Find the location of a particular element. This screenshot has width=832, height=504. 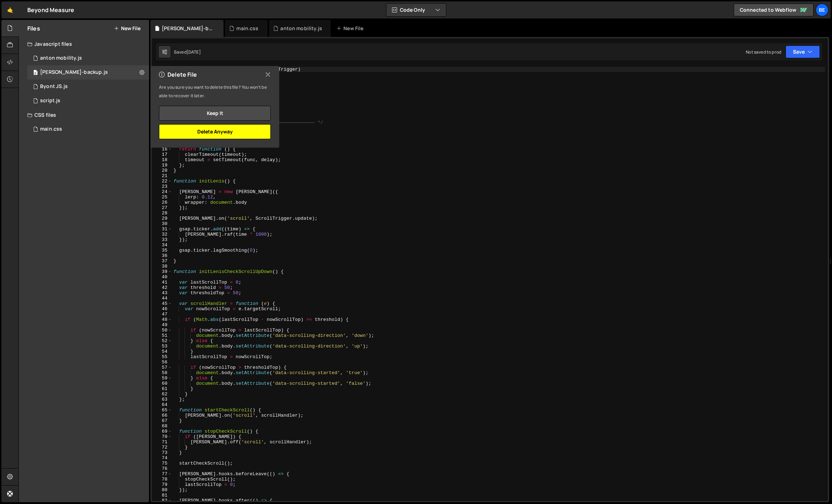

div: 25 is located at coordinates (162, 197).